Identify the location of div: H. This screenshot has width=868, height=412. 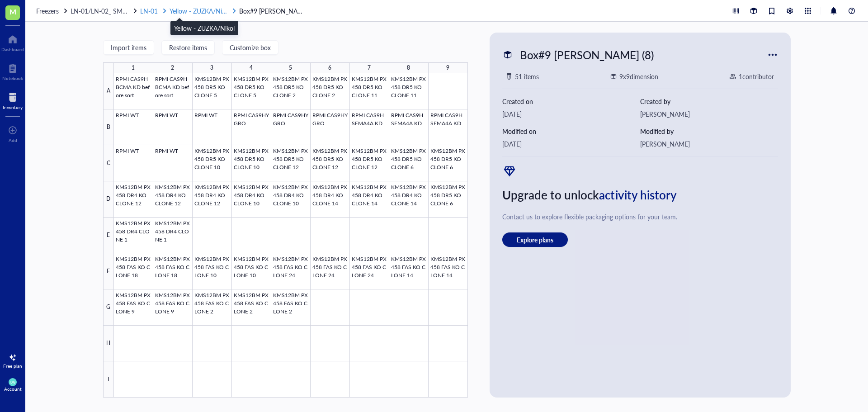
(109, 344).